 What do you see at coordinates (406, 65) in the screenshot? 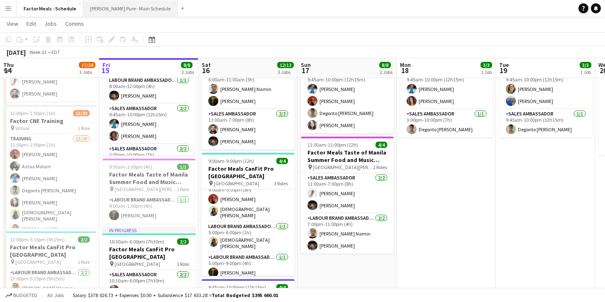
I see `span: Mon` at bounding box center [406, 65].